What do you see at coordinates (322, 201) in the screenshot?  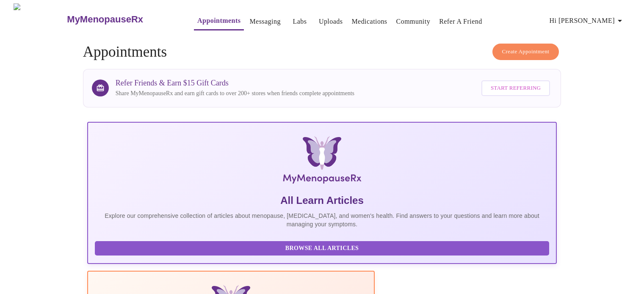 I see `h5: All Learn Articles` at bounding box center [322, 201].